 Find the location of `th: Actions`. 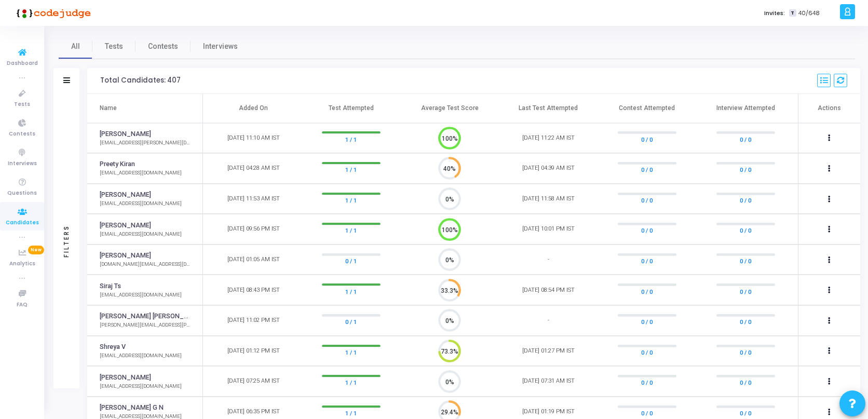

th: Actions is located at coordinates (829, 109).